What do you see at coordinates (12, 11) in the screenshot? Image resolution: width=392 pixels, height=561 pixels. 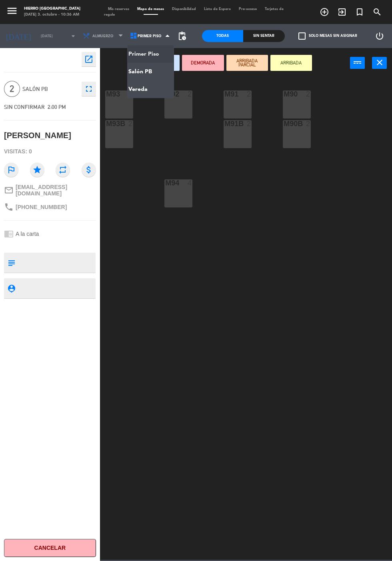 I see `i: menu` at bounding box center [12, 11].